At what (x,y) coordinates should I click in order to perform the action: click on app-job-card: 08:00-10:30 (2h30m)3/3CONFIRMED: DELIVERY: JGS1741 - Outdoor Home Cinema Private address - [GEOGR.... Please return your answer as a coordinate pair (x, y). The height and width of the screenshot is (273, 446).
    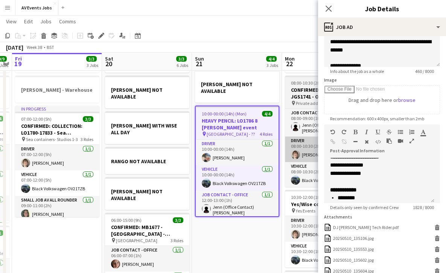
    Looking at the image, I should click on (327, 131).